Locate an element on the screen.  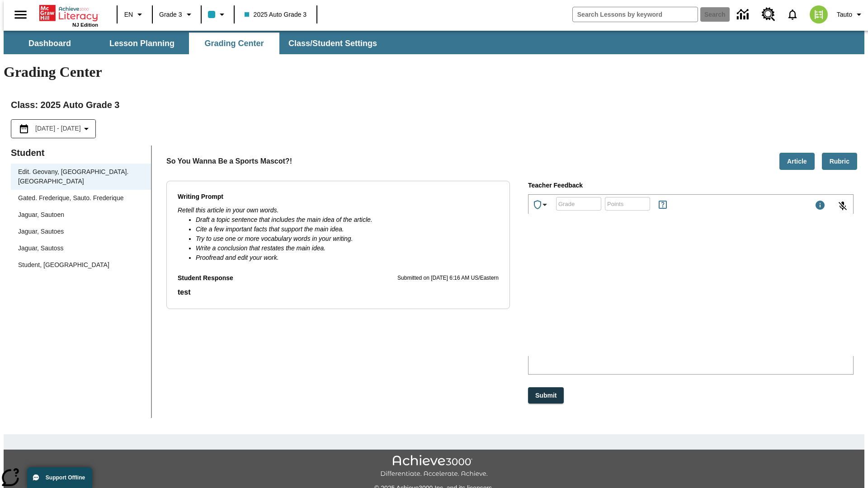
h1: Grading Center is located at coordinates (434, 72).